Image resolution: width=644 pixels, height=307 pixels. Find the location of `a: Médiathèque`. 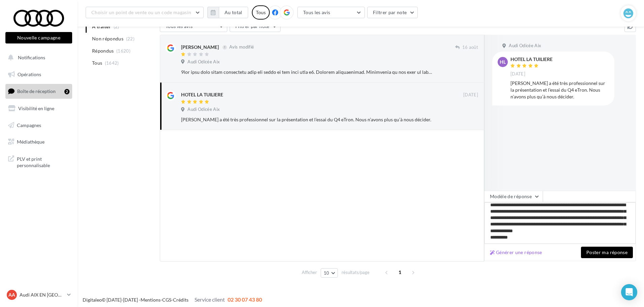

a: Médiathèque is located at coordinates (39, 142).